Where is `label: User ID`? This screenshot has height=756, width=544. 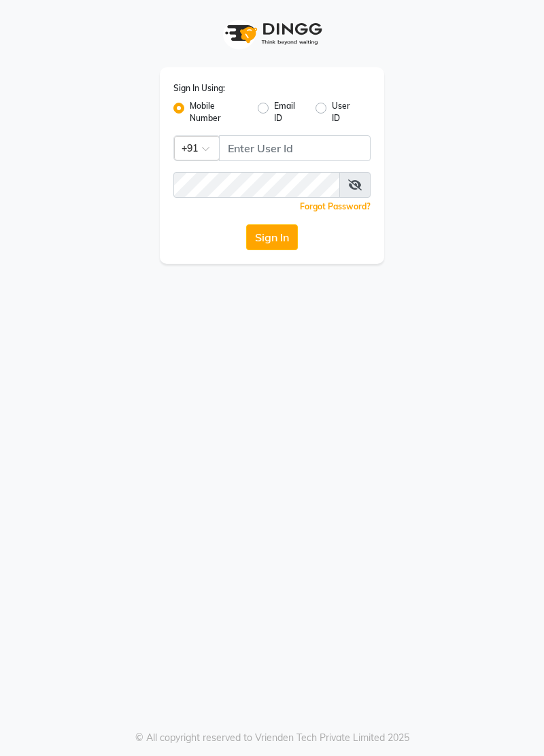 label: User ID is located at coordinates (345, 112).